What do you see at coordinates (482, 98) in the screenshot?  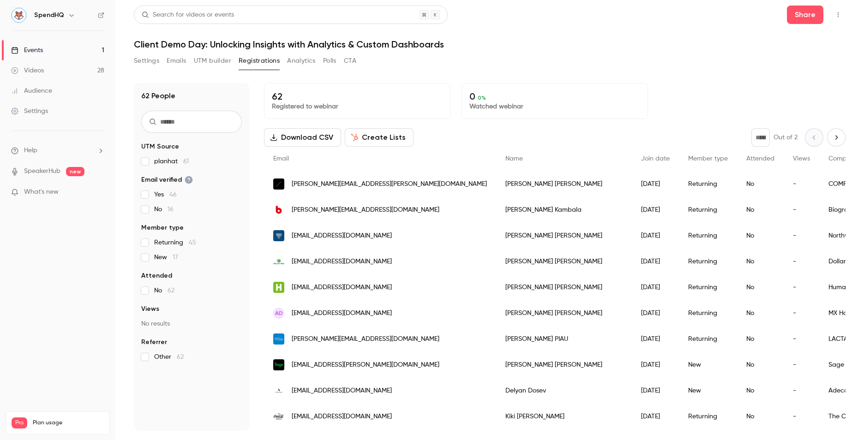 I see `span: 0 %` at bounding box center [482, 98].